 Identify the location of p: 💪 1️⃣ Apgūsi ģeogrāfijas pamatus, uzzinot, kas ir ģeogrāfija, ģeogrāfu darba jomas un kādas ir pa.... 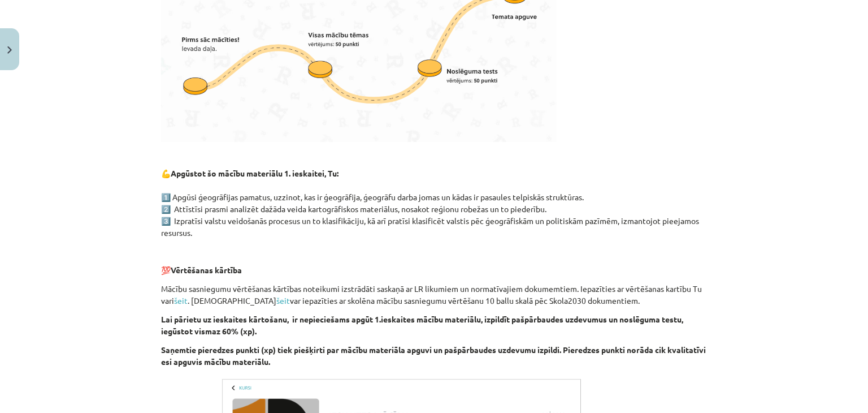
(434, 203).